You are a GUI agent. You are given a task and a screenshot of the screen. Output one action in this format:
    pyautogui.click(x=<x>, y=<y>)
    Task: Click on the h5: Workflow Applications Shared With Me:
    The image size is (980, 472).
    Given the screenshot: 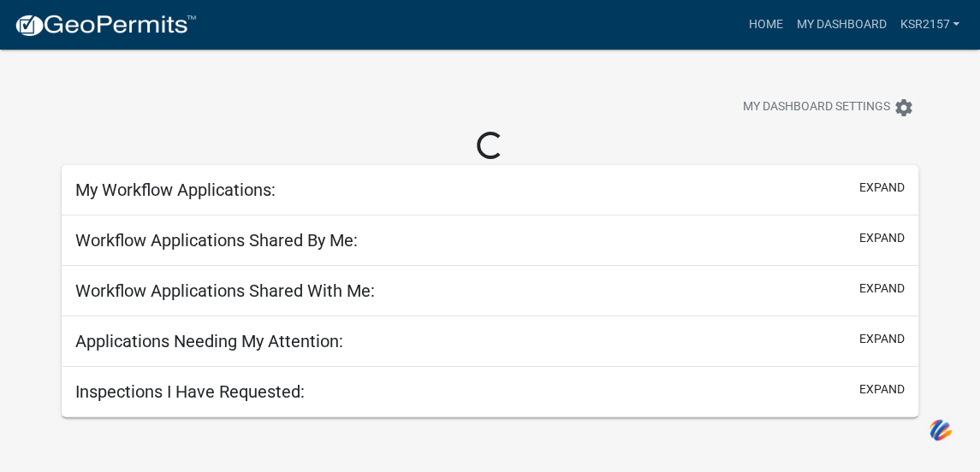 What is the action you would take?
    pyautogui.click(x=225, y=291)
    